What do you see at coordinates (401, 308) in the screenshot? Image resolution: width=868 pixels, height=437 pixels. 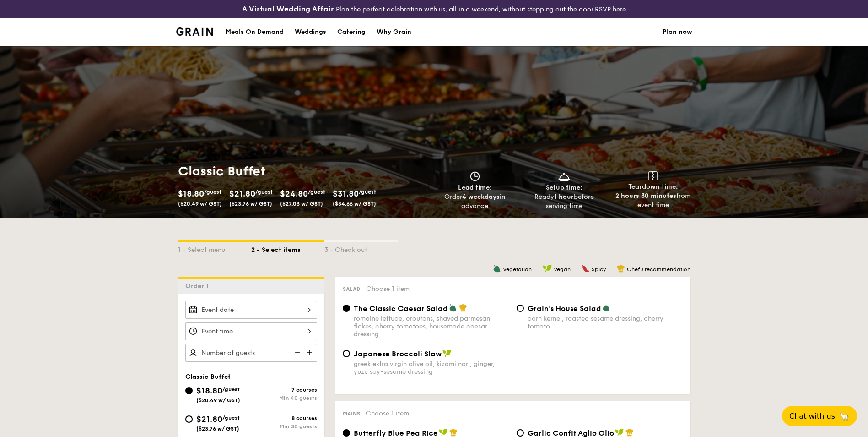 I see `span: The Classic Caesar Salad` at bounding box center [401, 308].